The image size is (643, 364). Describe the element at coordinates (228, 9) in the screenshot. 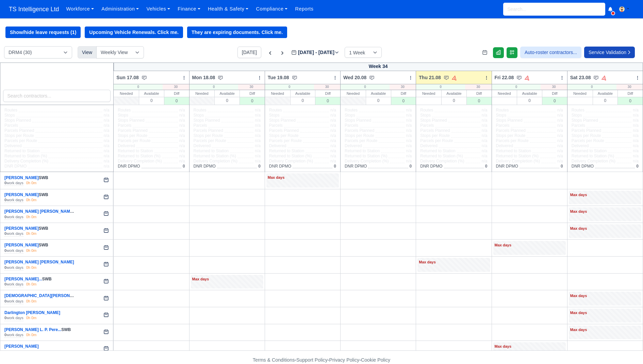

I see `a: Health & Safety` at that location.